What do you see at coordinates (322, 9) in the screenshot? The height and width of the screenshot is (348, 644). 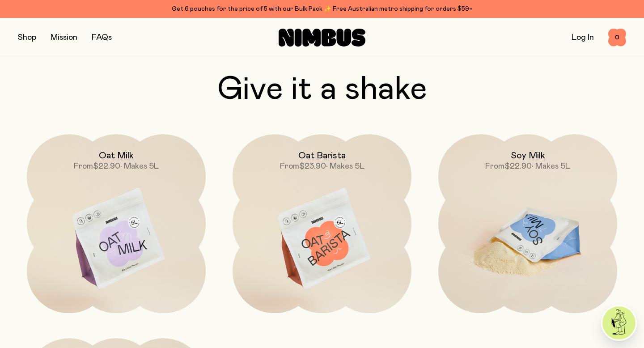 I see `div: Get 6 pouches for the price of 5 with our Bulk Pack ✨ Free Australian metro shipping for orders $59+` at bounding box center [322, 9].